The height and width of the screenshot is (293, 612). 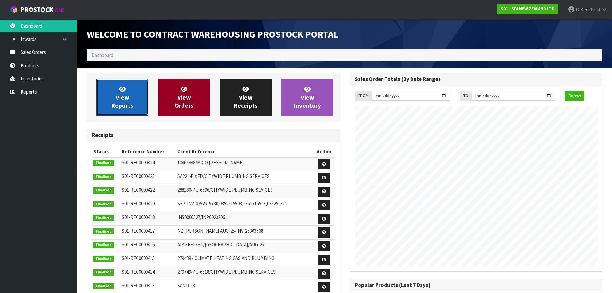 What do you see at coordinates (186, 285) in the screenshot?
I see `span: SAN1098` at bounding box center [186, 285].